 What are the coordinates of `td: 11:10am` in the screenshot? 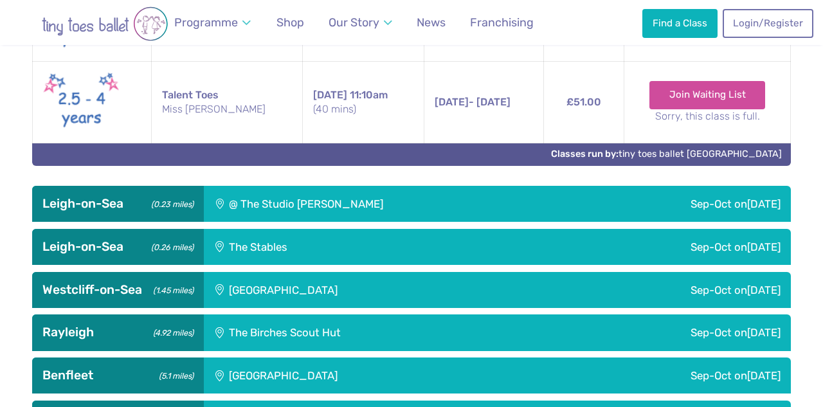 It's located at (363, 102).